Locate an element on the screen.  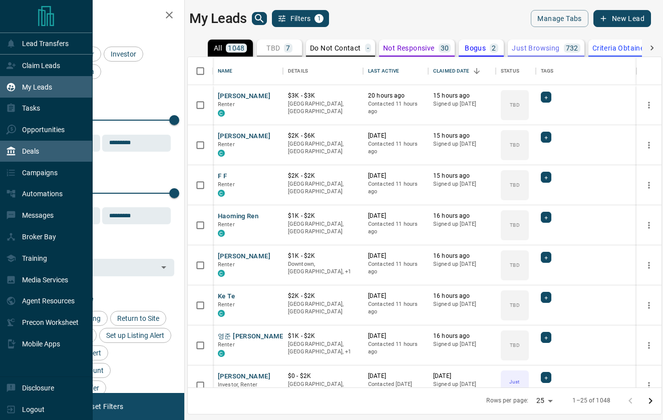
p: 15 hours ago is located at coordinates (462, 136).